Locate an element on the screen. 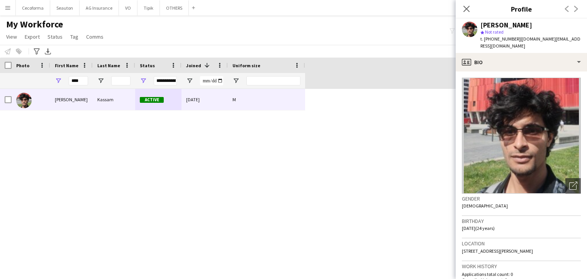 The height and width of the screenshot is (279, 587). button: Seauton is located at coordinates (65, 8).